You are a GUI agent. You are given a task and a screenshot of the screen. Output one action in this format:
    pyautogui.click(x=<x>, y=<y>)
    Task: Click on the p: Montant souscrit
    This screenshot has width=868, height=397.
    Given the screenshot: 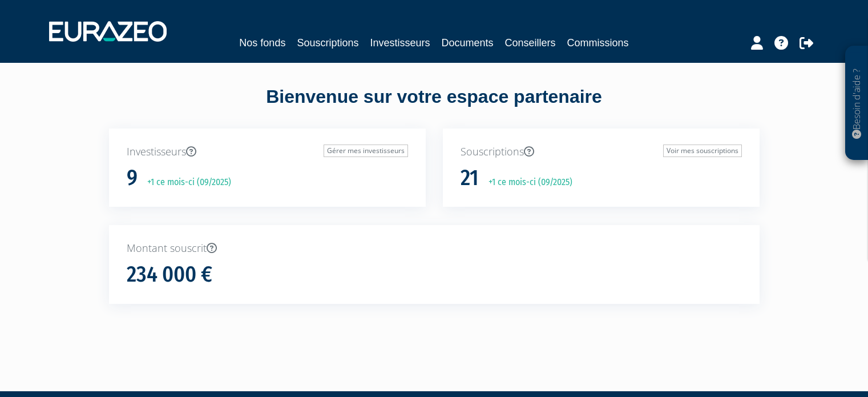 What is the action you would take?
    pyautogui.click(x=434, y=248)
    